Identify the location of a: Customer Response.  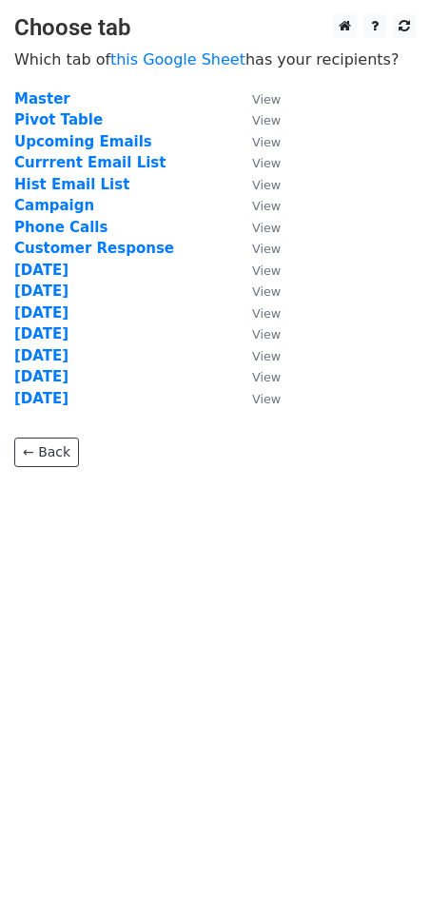
(94, 248).